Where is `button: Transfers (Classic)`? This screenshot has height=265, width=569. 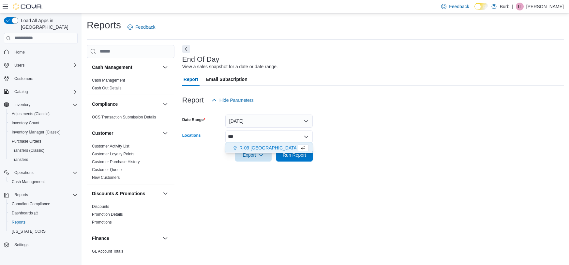 button: Transfers (Classic) is located at coordinates (43, 150).